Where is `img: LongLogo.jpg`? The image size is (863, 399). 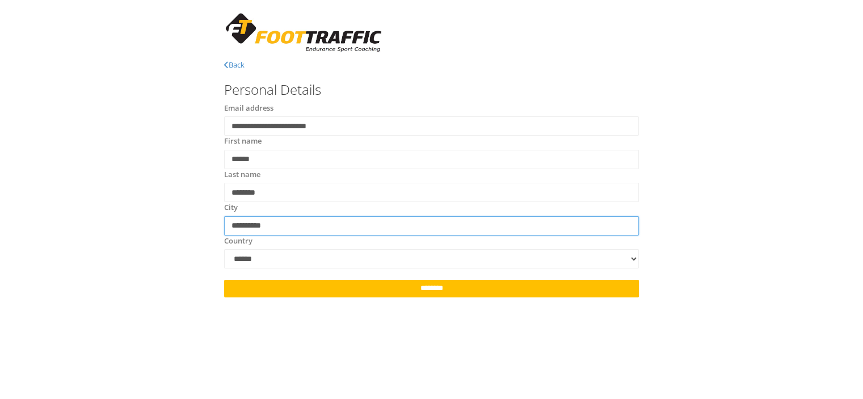 img: LongLogo.jpg is located at coordinates (303, 32).